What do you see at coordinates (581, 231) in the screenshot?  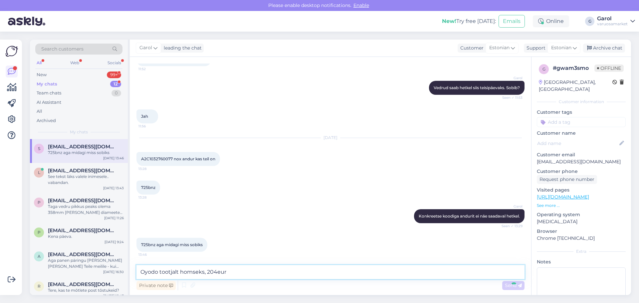 I see `p: Browser` at bounding box center [581, 231].